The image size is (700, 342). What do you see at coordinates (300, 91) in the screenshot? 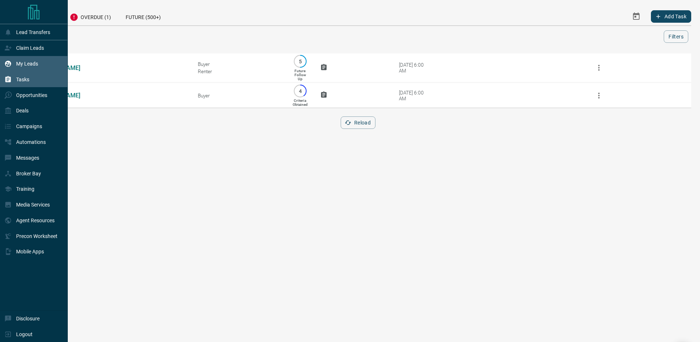
I see `p: 4` at bounding box center [300, 91].